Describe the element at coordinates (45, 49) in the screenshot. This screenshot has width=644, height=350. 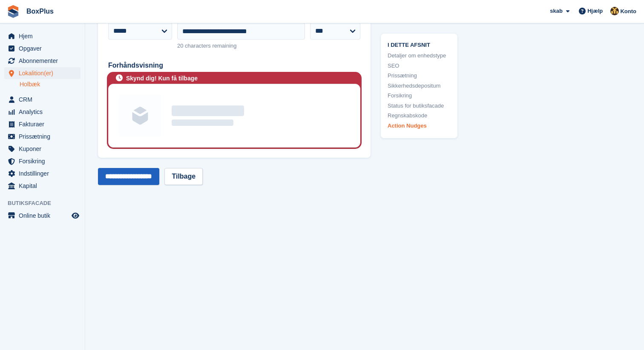
I see `span: Opgaver` at that location.